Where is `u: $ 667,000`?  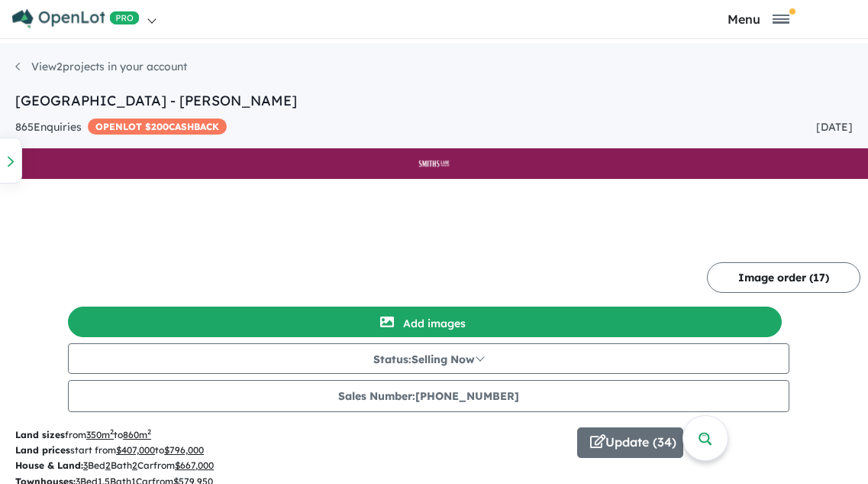
u: $ 667,000 is located at coordinates (194, 464).